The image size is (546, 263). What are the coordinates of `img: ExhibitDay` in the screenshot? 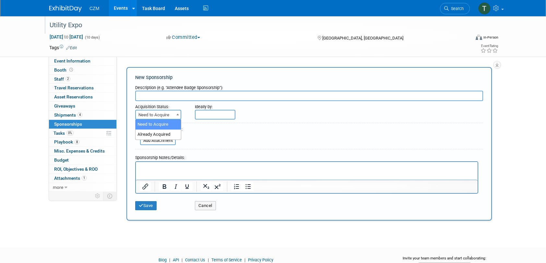 It's located at (65, 9).